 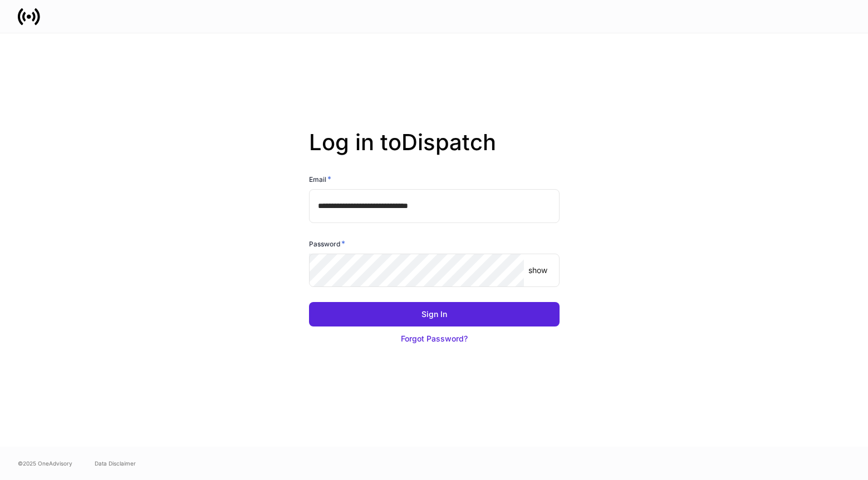 I want to click on a: Data Disclaimer, so click(x=115, y=463).